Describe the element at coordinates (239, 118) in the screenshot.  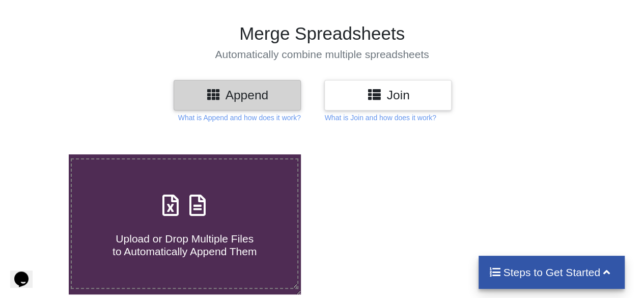
I see `p: What is Append and how does it work?` at that location.